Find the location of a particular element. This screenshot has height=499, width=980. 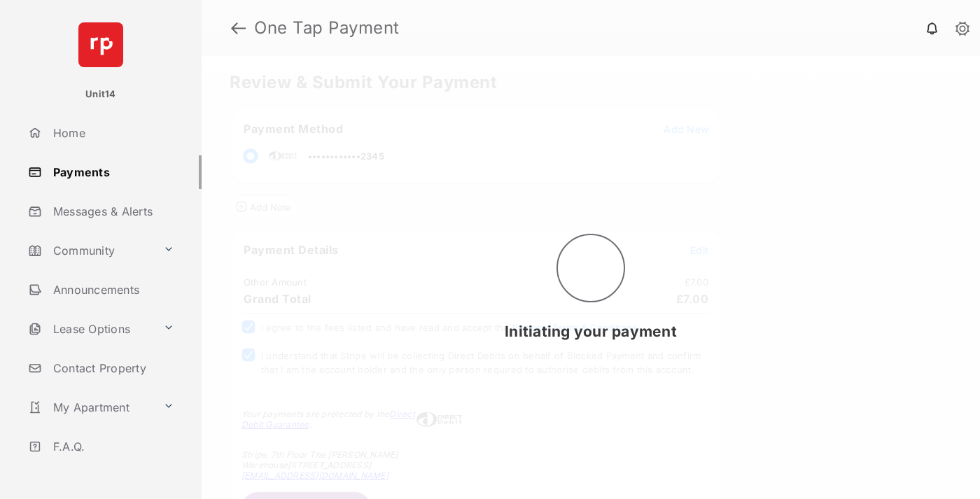

img: svg+xml;base64,PHN2ZyB4bWxucz0iaHR0cDovL3d3dy53My5vcmcvMjAwMC9zdmciIHdpZHRoPSI2NCIgaGVpZ2h0PSI2NC... is located at coordinates (101, 45).